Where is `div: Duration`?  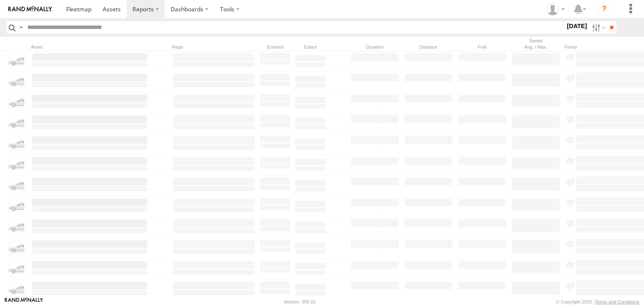
div: Duration is located at coordinates (375, 47).